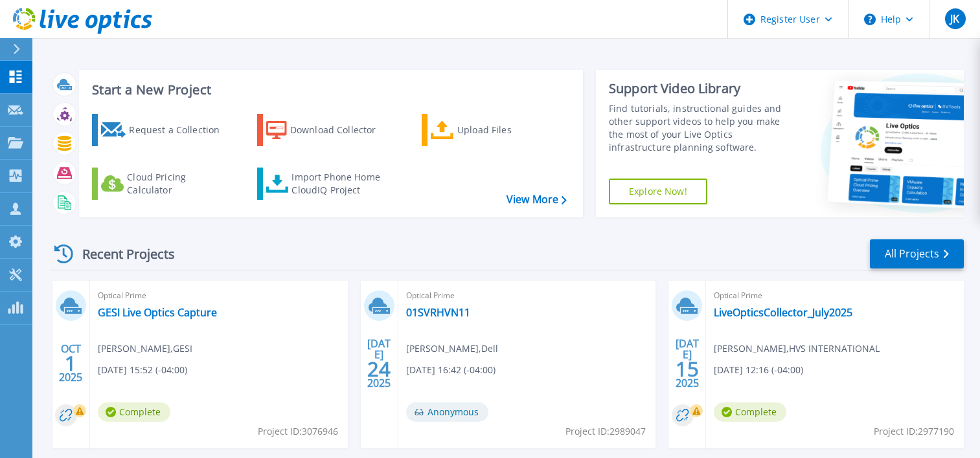 This screenshot has height=458, width=980. What do you see at coordinates (342, 184) in the screenshot?
I see `div: Import Phone Home CloudIQ Project` at bounding box center [342, 184].